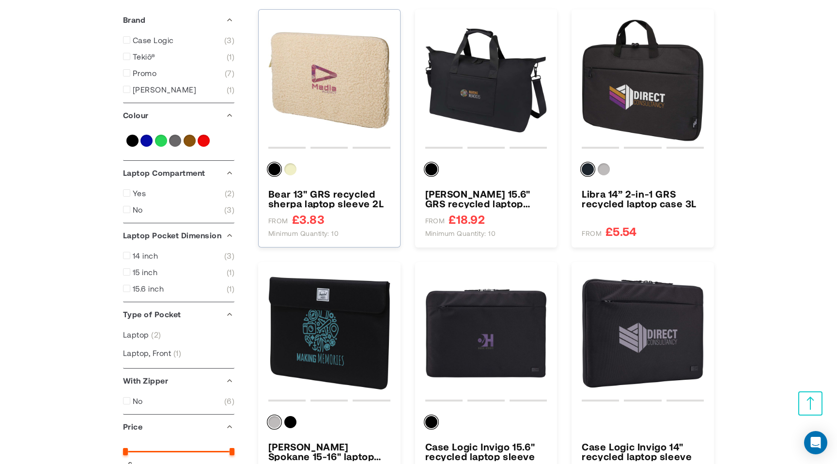  Describe the element at coordinates (132, 140) in the screenshot. I see `a: Black` at that location.